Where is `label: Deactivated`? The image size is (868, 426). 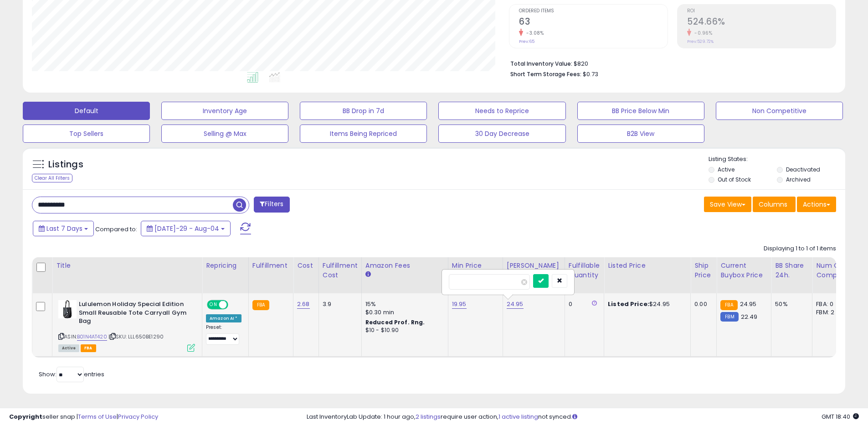
label: Deactivated is located at coordinates (803, 169).